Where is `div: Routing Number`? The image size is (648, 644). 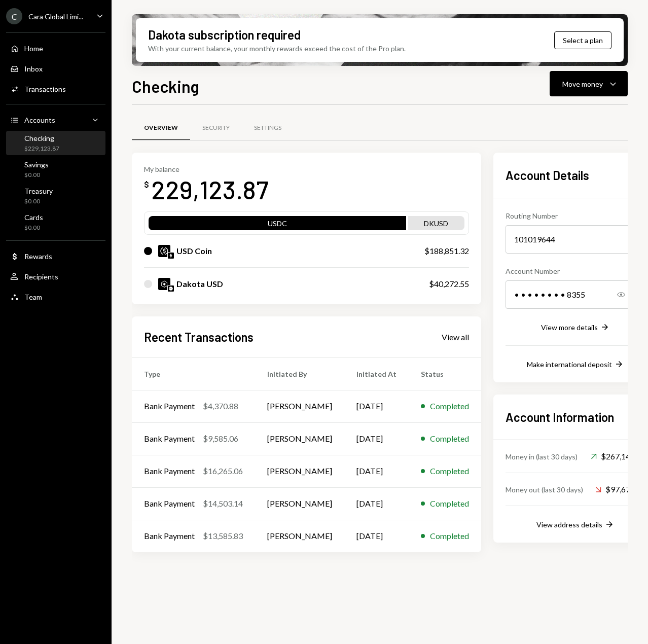 div: Routing Number is located at coordinates (575, 215).